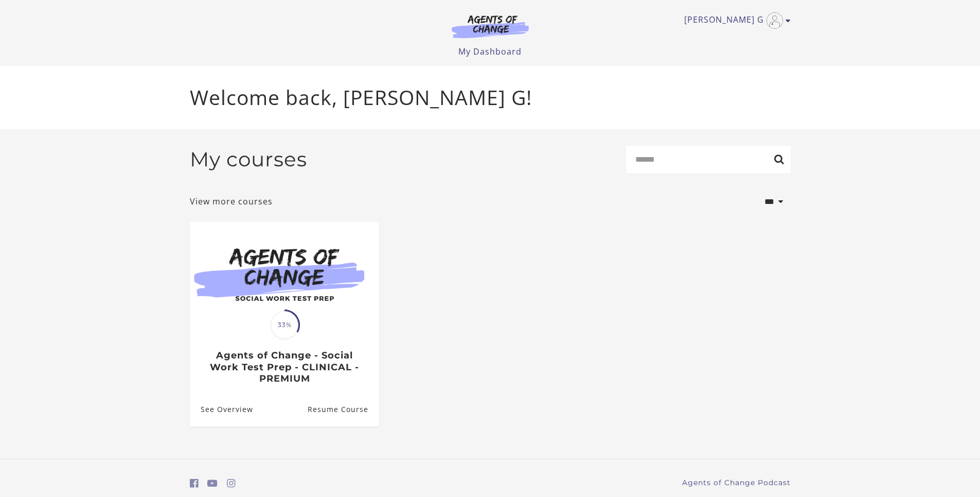 The image size is (980, 497). I want to click on h3: Agents of Change - Social Work Test Prep - CLINICAL - PREMIUM, so click(284, 367).